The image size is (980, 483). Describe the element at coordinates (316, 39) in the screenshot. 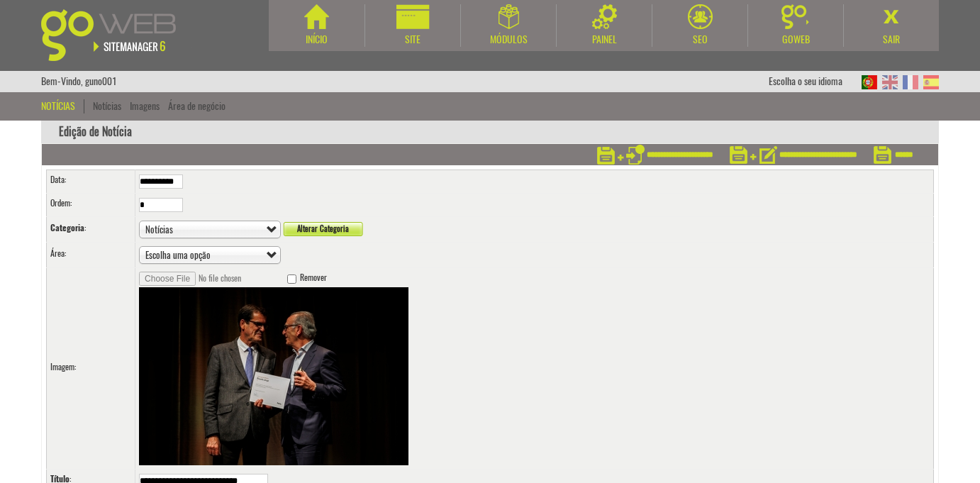

I see `div: Início` at that location.